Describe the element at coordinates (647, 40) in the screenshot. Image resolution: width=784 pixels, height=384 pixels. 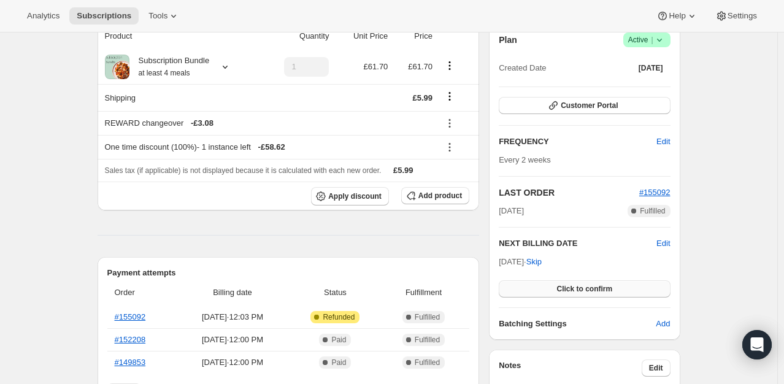
I see `span: Active` at that location.